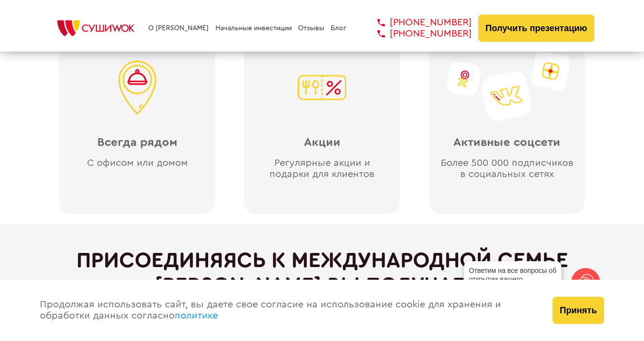 This screenshot has width=644, height=341. Describe the element at coordinates (322, 169) in the screenshot. I see `div: Регулярные акции и подарки для клиентов` at that location.